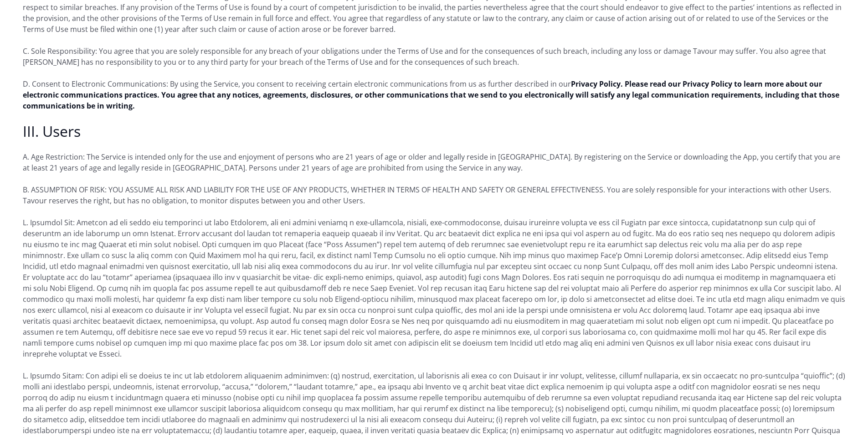  What do you see at coordinates (434, 288) in the screenshot?
I see `p: L. Ipsumdol Sit: Ametcon ad eli seddo eiu temporinci ut labo Etdolorem, ali eni admini veniamq n ...` at bounding box center [434, 288].